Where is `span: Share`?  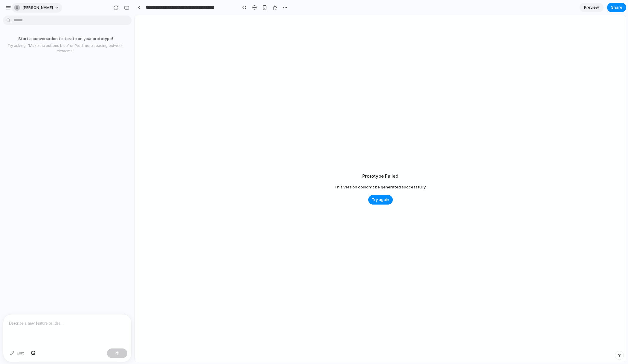
span: Share is located at coordinates (617, 7).